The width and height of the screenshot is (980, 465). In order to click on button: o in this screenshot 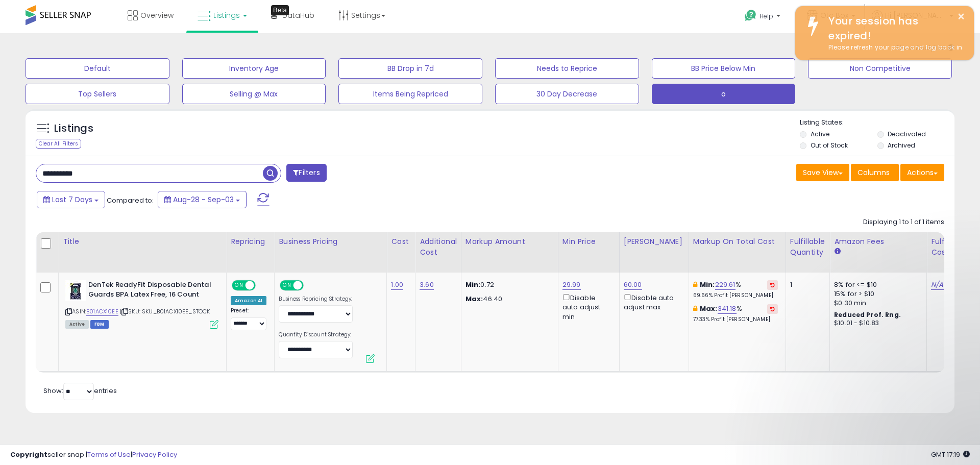, I will do `click(723, 94)`.